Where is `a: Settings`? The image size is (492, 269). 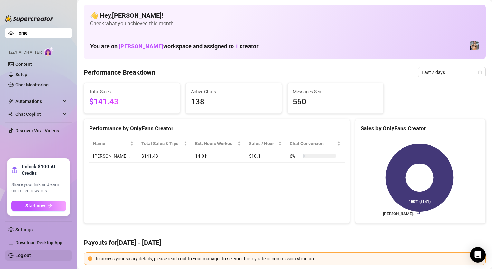 a: Settings is located at coordinates (24, 229).